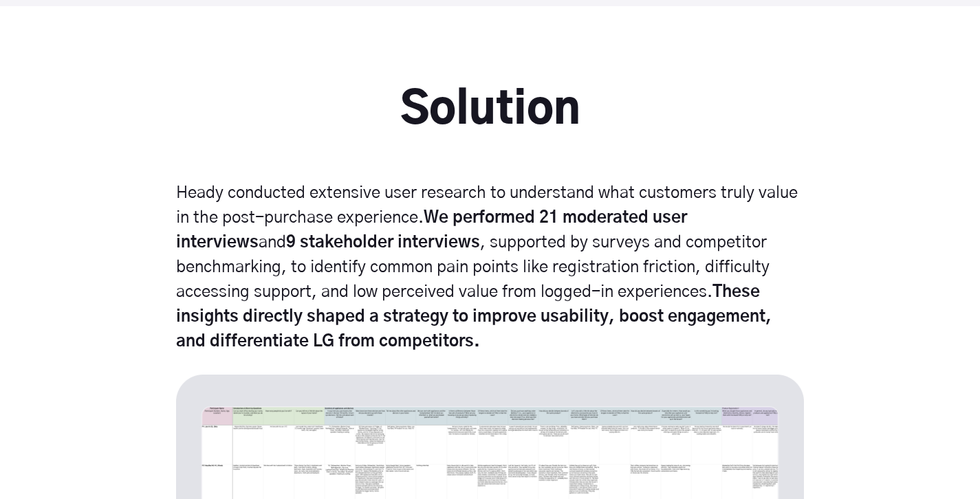 The height and width of the screenshot is (499, 980). I want to click on h2: Solution, so click(490, 111).